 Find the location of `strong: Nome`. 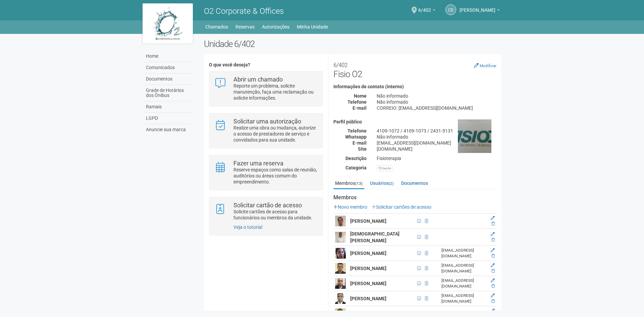

strong: Nome is located at coordinates (360, 96).